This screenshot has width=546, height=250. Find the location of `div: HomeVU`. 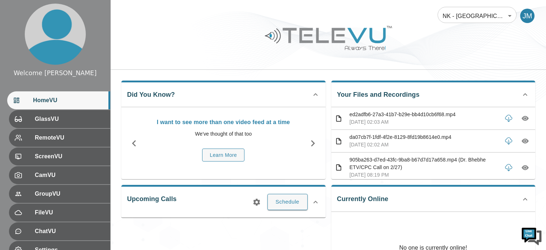

div: HomeVU is located at coordinates (59, 100).